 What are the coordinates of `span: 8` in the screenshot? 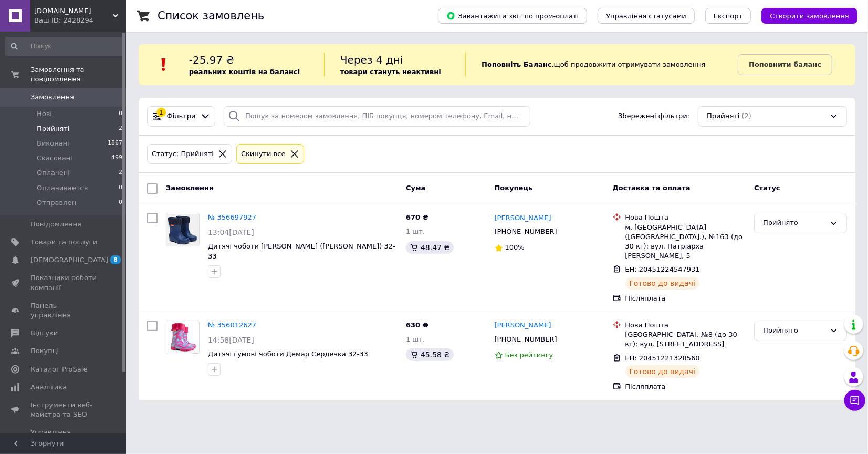 It's located at (116, 259).